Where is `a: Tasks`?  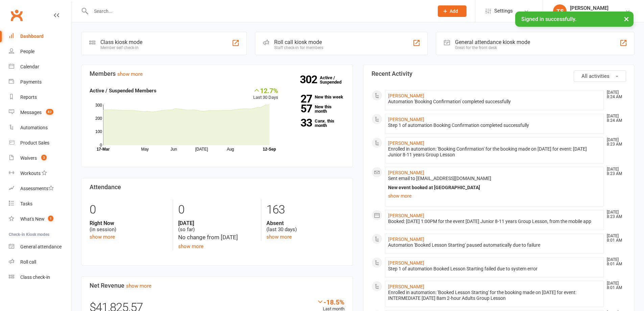 a: Tasks is located at coordinates (40, 204).